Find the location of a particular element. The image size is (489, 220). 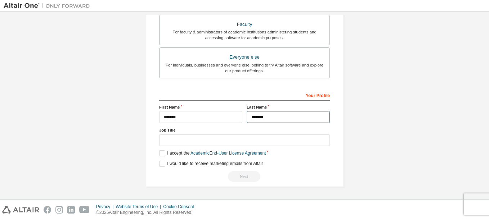

label: I accept the is located at coordinates (212, 153).